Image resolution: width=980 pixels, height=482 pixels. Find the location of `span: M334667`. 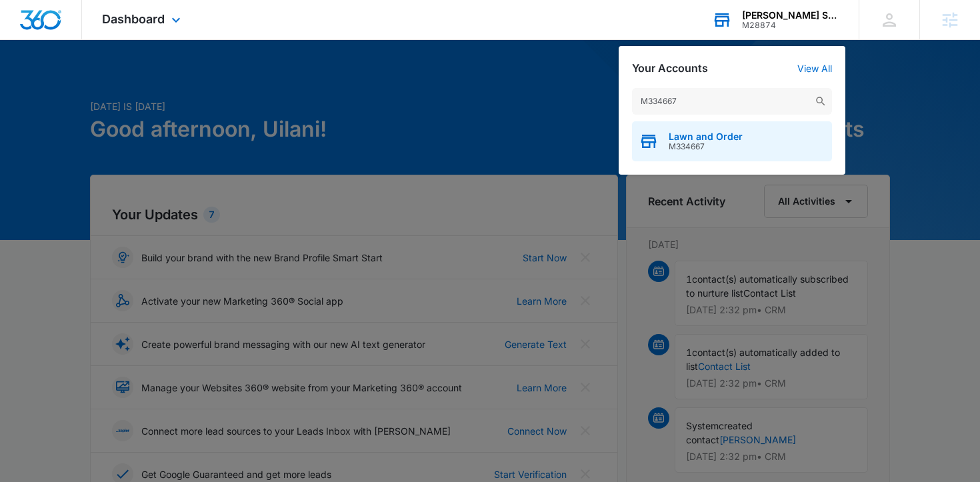

span: M334667 is located at coordinates (705, 146).